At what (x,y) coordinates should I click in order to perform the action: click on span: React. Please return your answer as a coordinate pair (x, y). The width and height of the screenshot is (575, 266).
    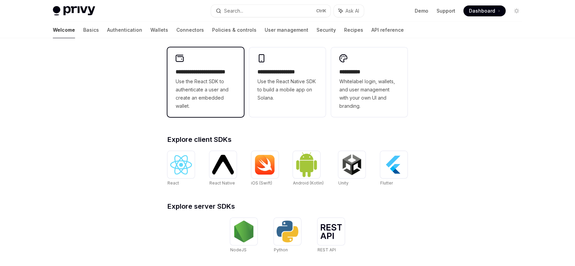
    Looking at the image, I should click on (173, 183).